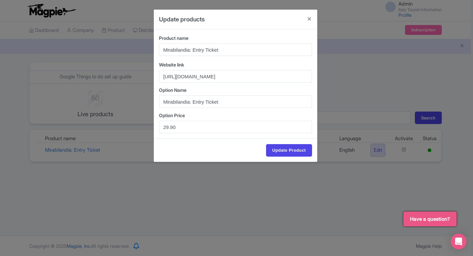  Describe the element at coordinates (236, 102) in the screenshot. I see `input: Options name` at that location.